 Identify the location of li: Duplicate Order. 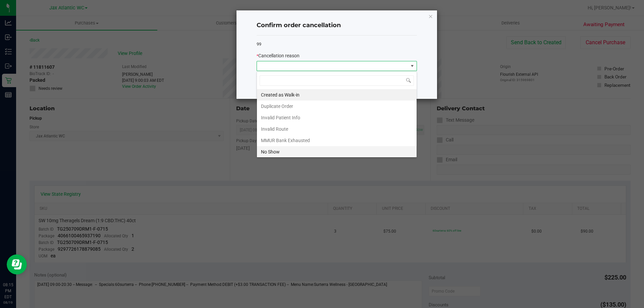
(337, 106).